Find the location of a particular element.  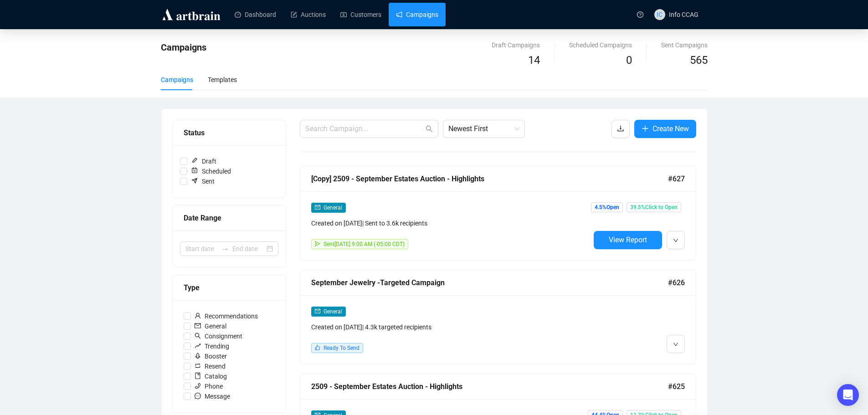

span: Sent is located at coordinates (202, 182).